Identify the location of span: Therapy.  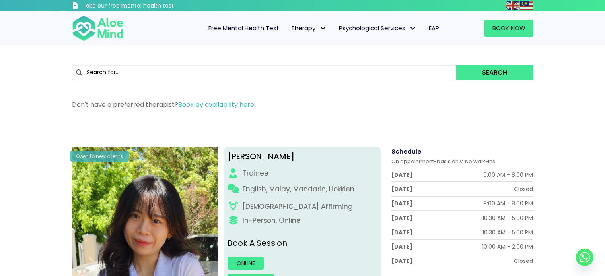
(309, 28).